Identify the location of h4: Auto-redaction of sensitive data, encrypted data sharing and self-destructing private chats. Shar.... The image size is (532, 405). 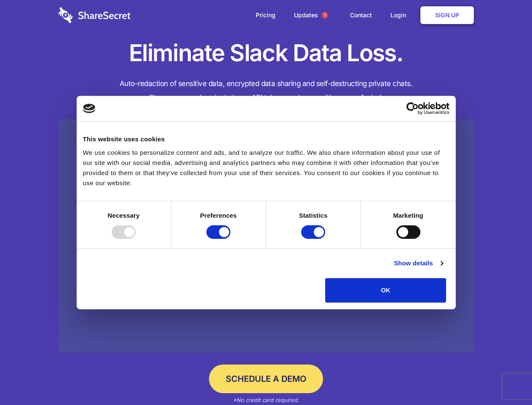
(266, 91).